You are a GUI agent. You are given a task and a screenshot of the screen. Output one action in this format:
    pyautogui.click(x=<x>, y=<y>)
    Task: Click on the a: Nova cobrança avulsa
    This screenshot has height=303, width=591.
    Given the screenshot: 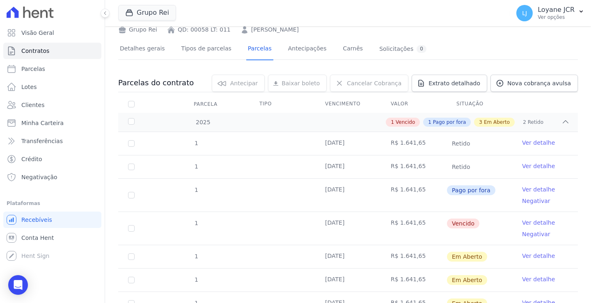 What is the action you would take?
    pyautogui.click(x=534, y=83)
    